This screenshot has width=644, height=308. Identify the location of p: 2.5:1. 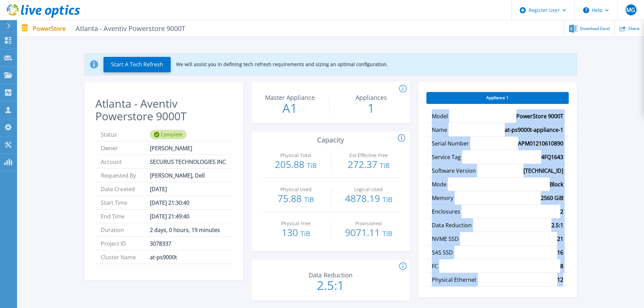
(330, 285).